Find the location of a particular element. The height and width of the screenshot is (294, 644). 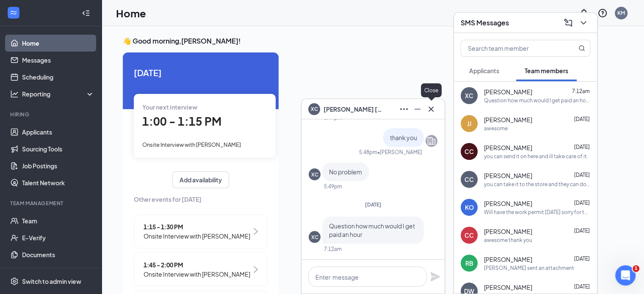

svg: Plane is located at coordinates (435, 277).